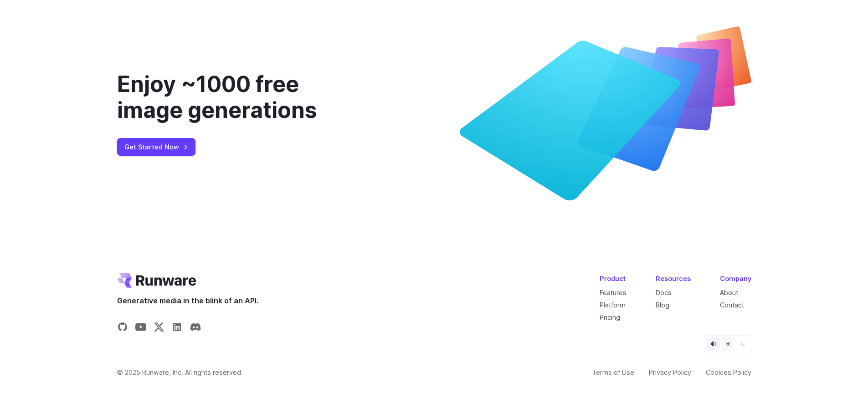  I want to click on div: Enjoy ~1000 free image generations, so click(241, 97).